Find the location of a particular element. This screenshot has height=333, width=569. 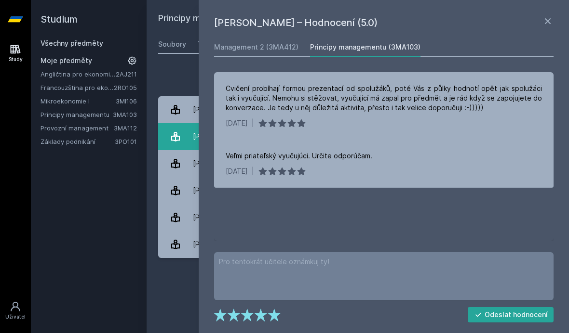

a: 2AJ211 is located at coordinates (126, 74).